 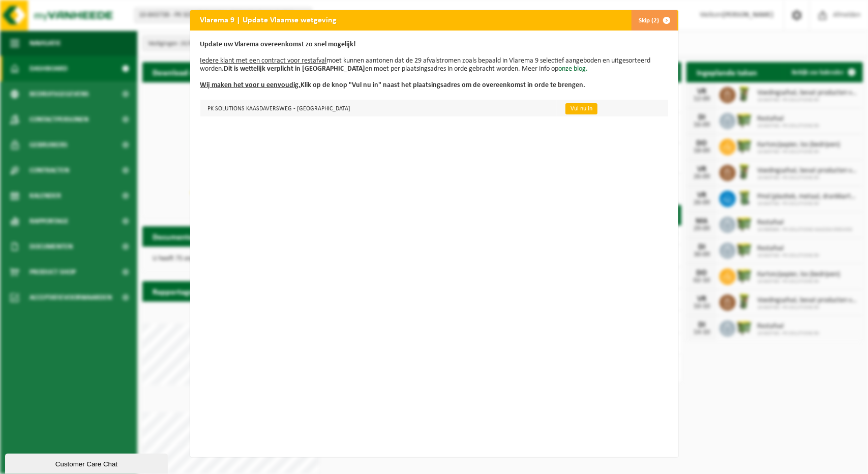 What do you see at coordinates (278, 45) in the screenshot?
I see `b: Update uw Vlarema overeenkomst zo snel mogelijk!` at bounding box center [278, 45].